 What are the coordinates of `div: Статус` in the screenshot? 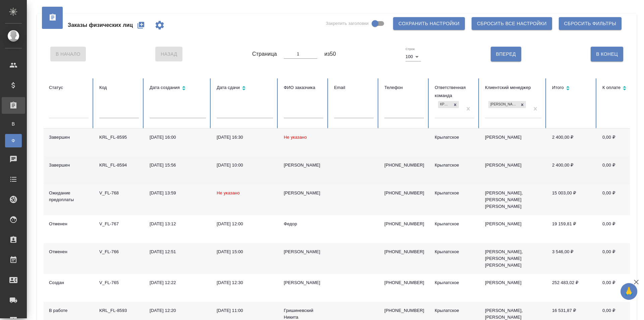 It's located at (69, 88).